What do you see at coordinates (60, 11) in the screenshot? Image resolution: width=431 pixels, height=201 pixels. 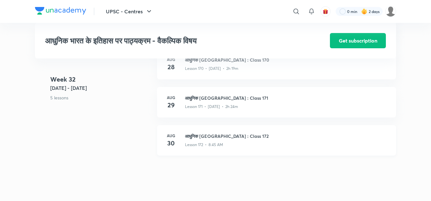 I see `img: Company Logo` at bounding box center [60, 11].